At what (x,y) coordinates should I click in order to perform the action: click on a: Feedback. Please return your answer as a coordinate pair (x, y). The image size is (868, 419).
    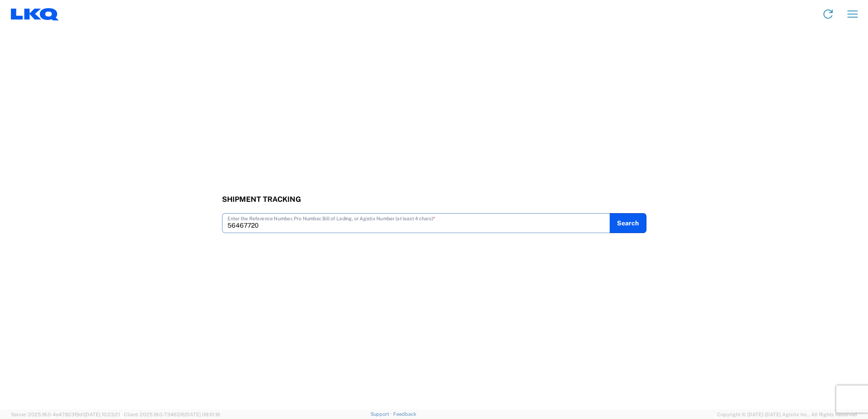
    Looking at the image, I should click on (405, 414).